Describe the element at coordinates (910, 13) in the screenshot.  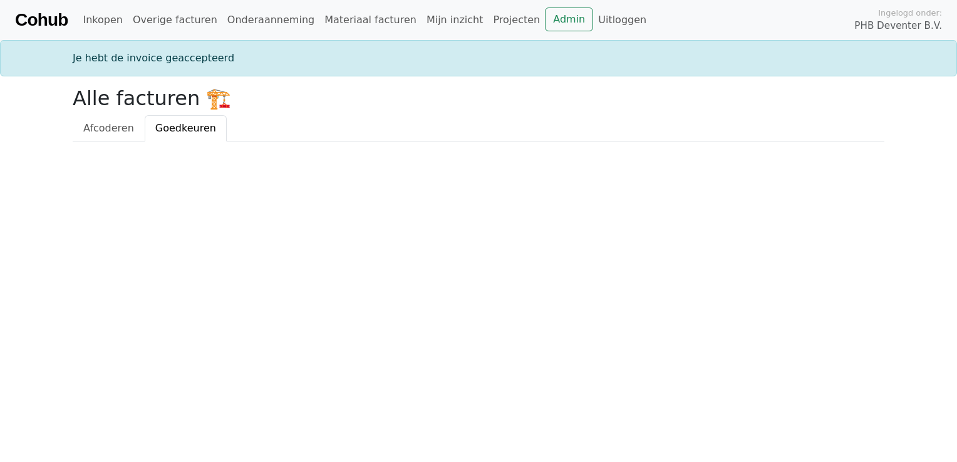
I see `span: Ingelogd onder:` at that location.